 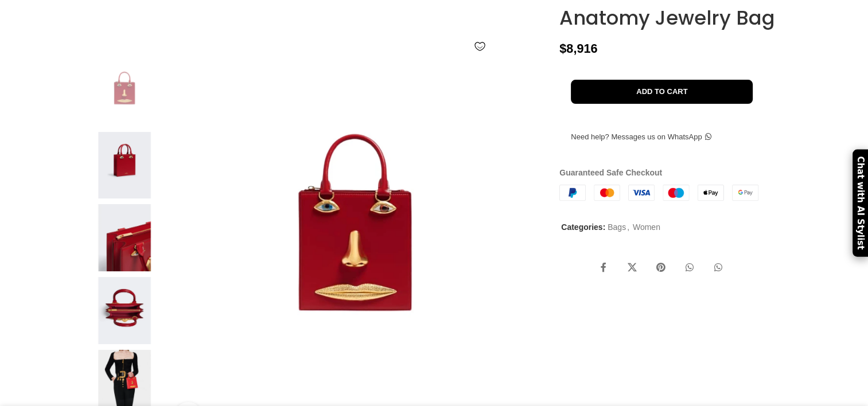 What do you see at coordinates (583, 227) in the screenshot?
I see `span: Categories:` at bounding box center [583, 227].